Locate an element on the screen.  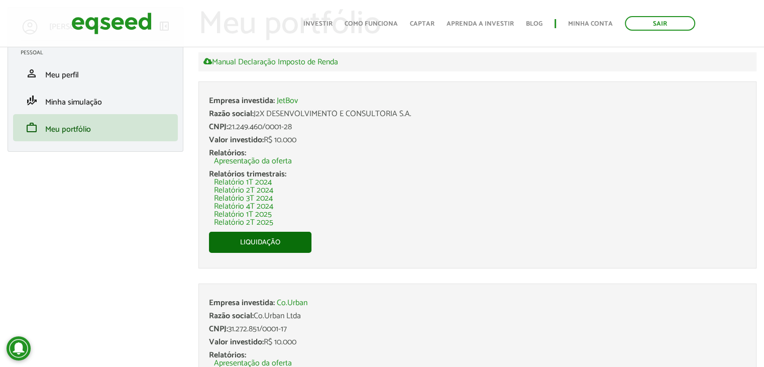
div: J2X DESENVOLVIMENTO E CONSULTORIA S.A. is located at coordinates (477, 114).